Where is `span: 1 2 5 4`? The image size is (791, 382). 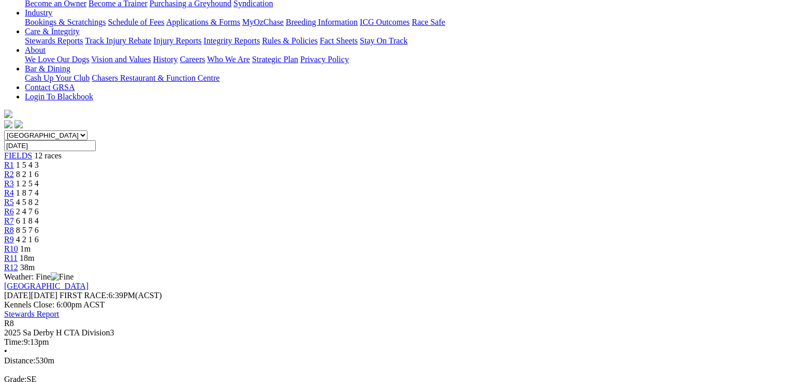
span: 1 2 5 4 is located at coordinates (27, 183).